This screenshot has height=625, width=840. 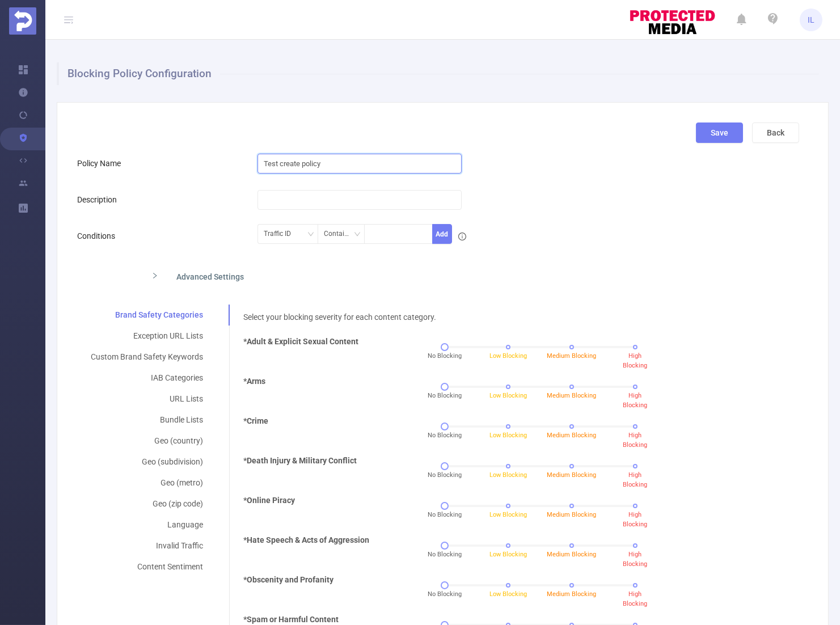 What do you see at coordinates (100, 200) in the screenshot?
I see `label: Description` at bounding box center [100, 200].